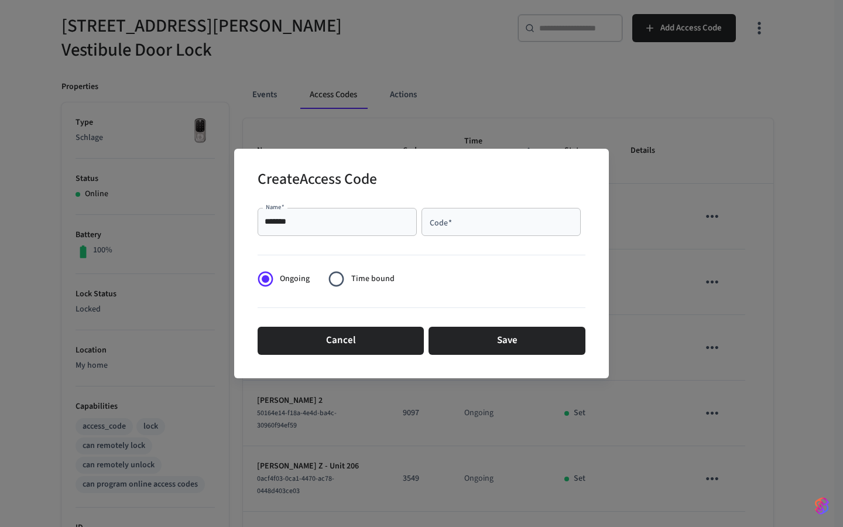 This screenshot has height=527, width=843. What do you see at coordinates (507, 341) in the screenshot?
I see `button: Save` at bounding box center [507, 341].